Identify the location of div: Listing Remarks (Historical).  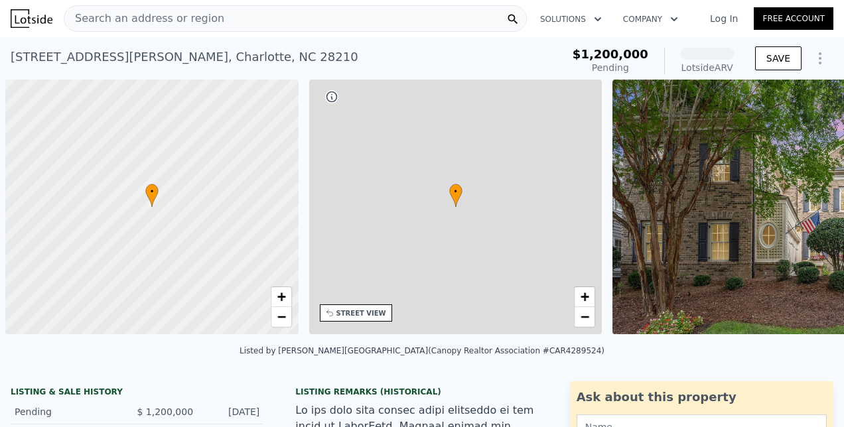
(421, 392).